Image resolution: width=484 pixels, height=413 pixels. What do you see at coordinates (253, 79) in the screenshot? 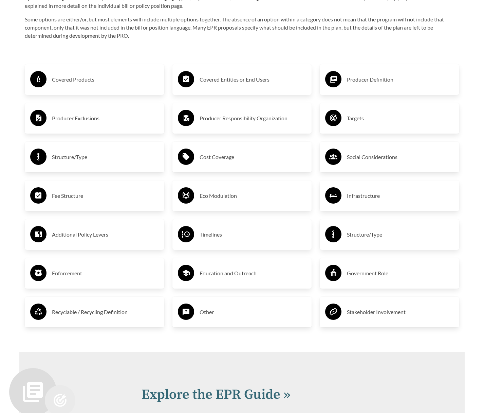
I see `h3: Covered Entities or End Users` at bounding box center [253, 79].